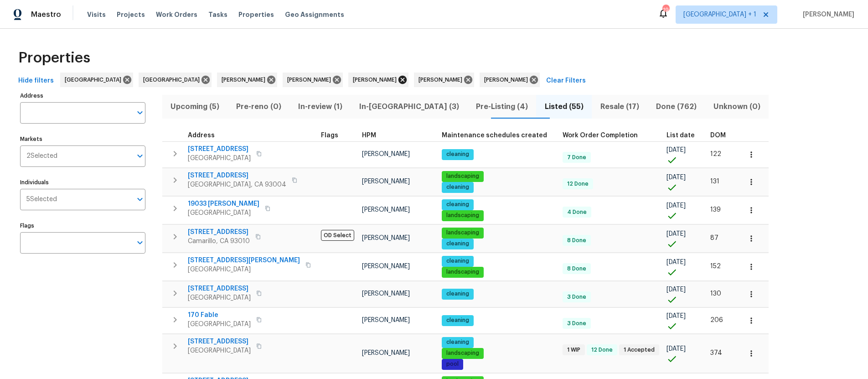 The height and width of the screenshot is (379, 868). I want to click on span: Pre-Listing (4), so click(502, 107).